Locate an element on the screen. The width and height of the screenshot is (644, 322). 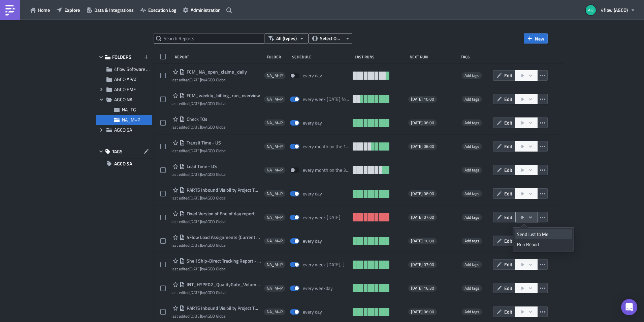
div: every week on Monday for 10 times is located at coordinates (326, 99).